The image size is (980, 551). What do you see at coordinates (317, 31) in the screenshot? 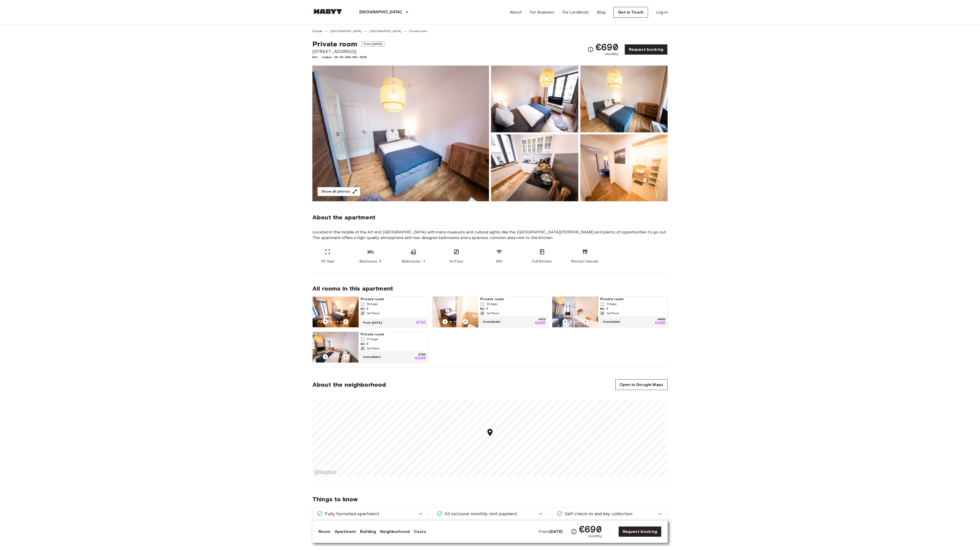
I see `a: Europe` at bounding box center [317, 31].